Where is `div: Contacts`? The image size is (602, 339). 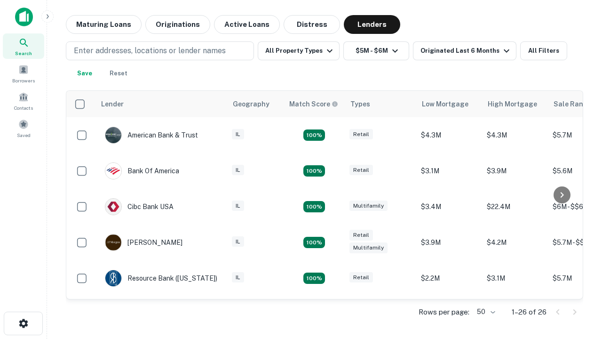
div: Contacts is located at coordinates (24, 101).